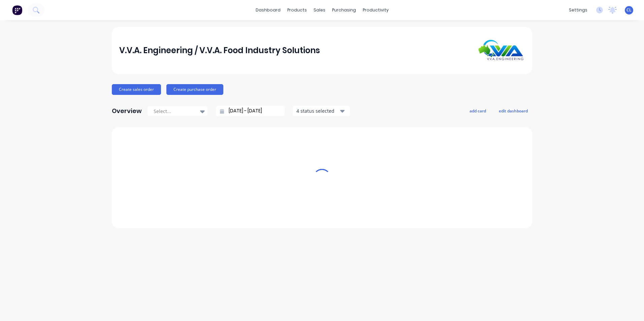 Image resolution: width=644 pixels, height=321 pixels. Describe the element at coordinates (219, 50) in the screenshot. I see `div: V.V.A. Engineering / V.V.A. Food Industry Solutions` at that location.